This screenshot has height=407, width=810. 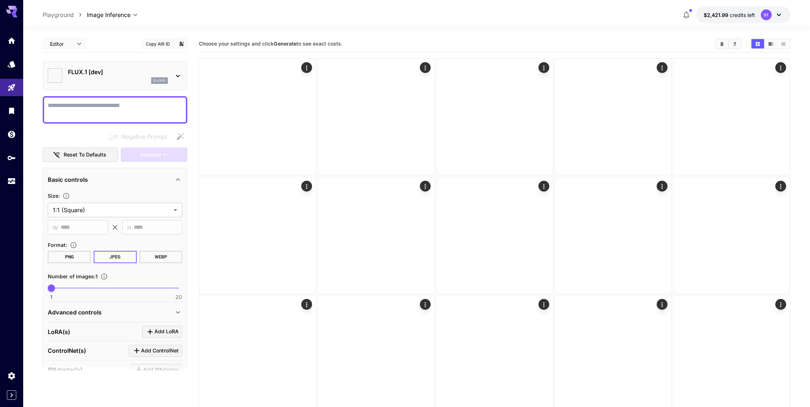 I want to click on span: H, so click(x=129, y=227).